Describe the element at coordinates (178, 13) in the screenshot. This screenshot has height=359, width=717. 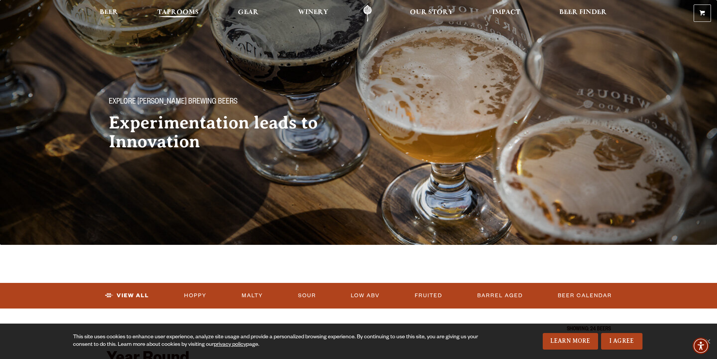
I see `a: Taprooms` at that location.